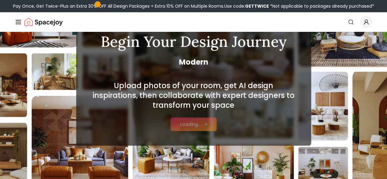  I want to click on nav: Global, so click(194, 22).